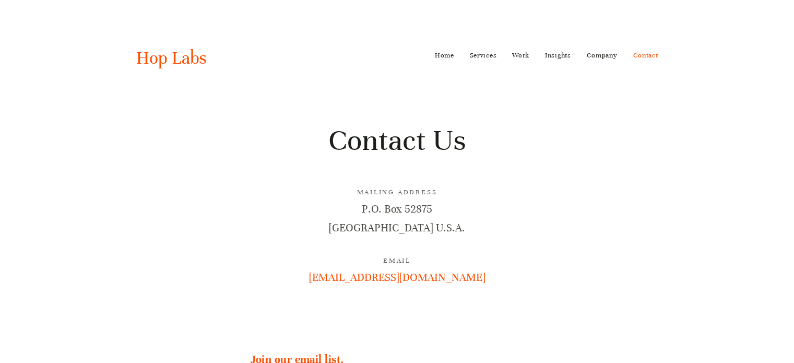 The image size is (794, 363). Describe the element at coordinates (646, 55) in the screenshot. I see `a: Contact` at that location.